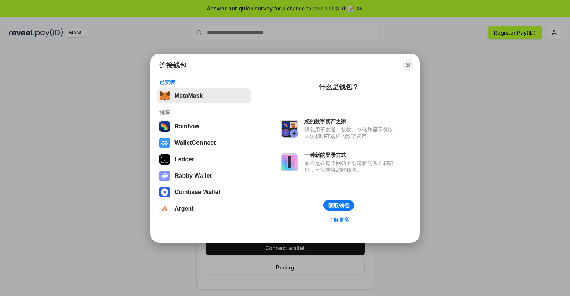 Image resolution: width=570 pixels, height=296 pixels. Describe the element at coordinates (165, 96) in the screenshot. I see `img: svg+xml,%3Csvg%20fill%3D%22none%22%20height%3D%2233%22%20viewBox%3D%220%200%2035%2033%22%20width%...` at that location.